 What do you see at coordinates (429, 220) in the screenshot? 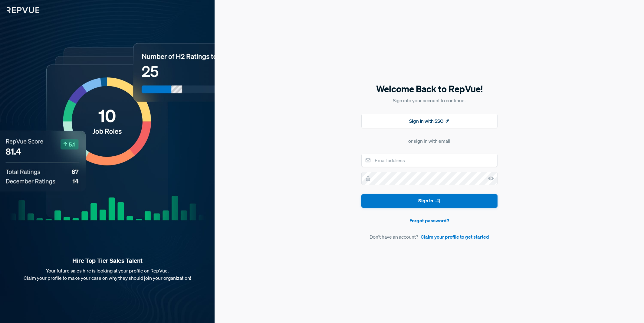
I see `a: Forgot password?` at bounding box center [429, 220].